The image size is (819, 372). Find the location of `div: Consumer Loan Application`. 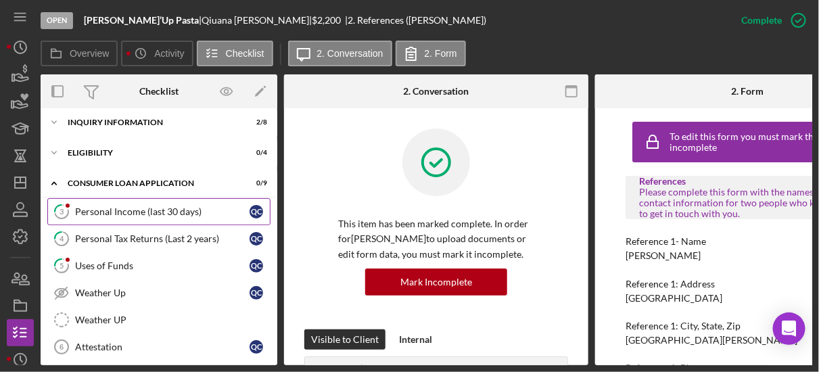

div: Consumer Loan Application is located at coordinates (150, 183).